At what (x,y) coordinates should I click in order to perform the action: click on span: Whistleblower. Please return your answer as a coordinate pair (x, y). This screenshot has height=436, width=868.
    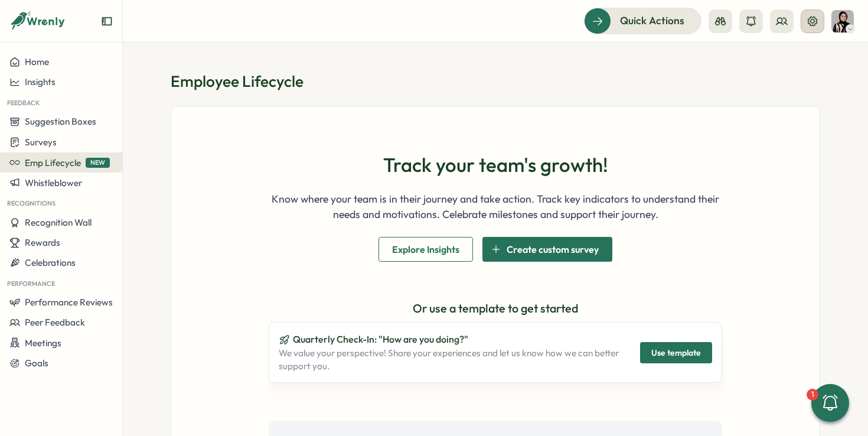
    Looking at the image, I should click on (53, 182).